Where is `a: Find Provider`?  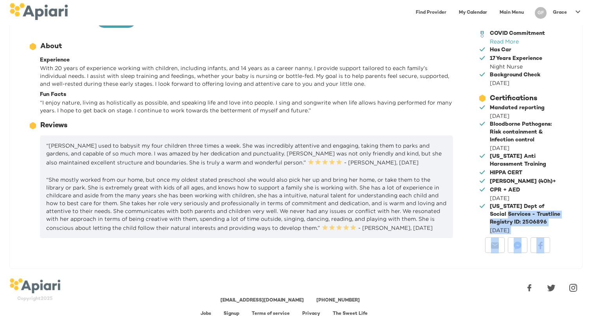 a: Find Provider is located at coordinates (431, 13).